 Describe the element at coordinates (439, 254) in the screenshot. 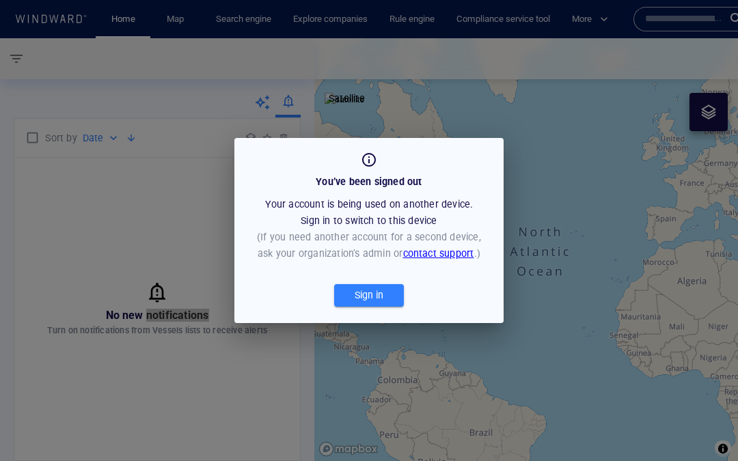

I see `a: contact support` at that location.